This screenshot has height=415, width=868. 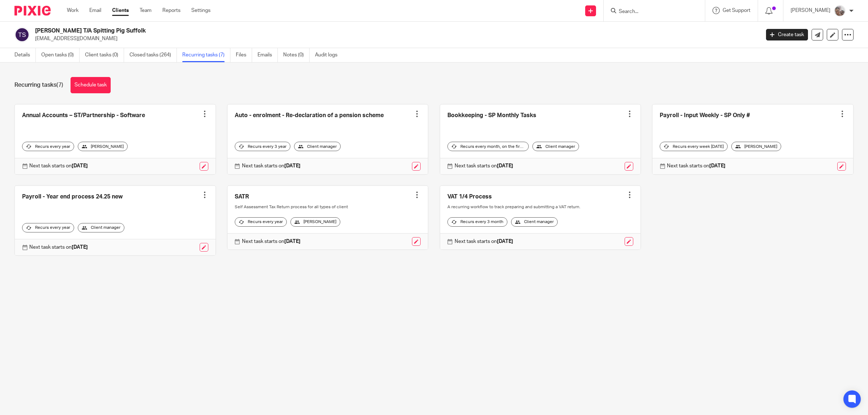 I want to click on span: Get Support, so click(x=737, y=10).